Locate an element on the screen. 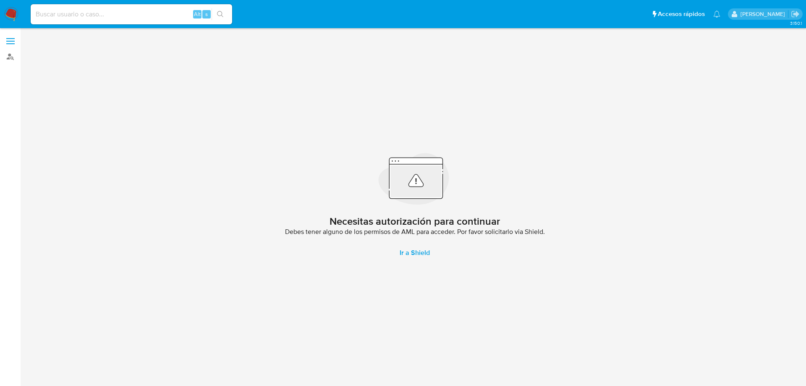 The width and height of the screenshot is (806, 386). a: Notificaciones is located at coordinates (717, 14).